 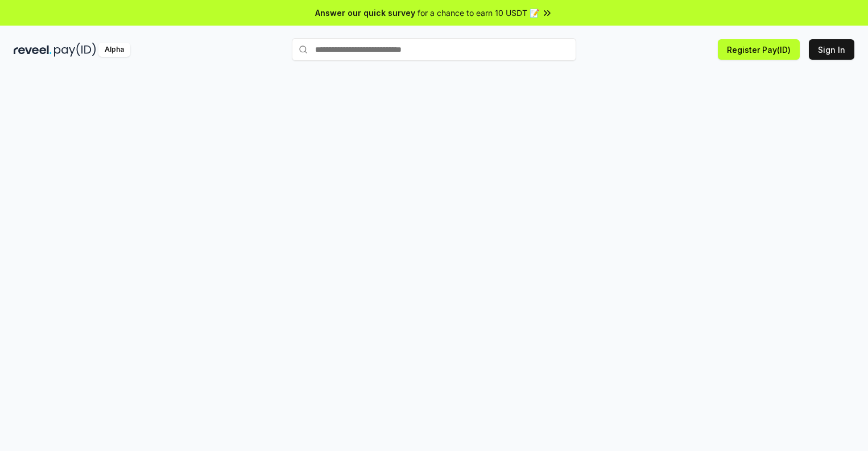 I want to click on button: Sign In, so click(x=832, y=50).